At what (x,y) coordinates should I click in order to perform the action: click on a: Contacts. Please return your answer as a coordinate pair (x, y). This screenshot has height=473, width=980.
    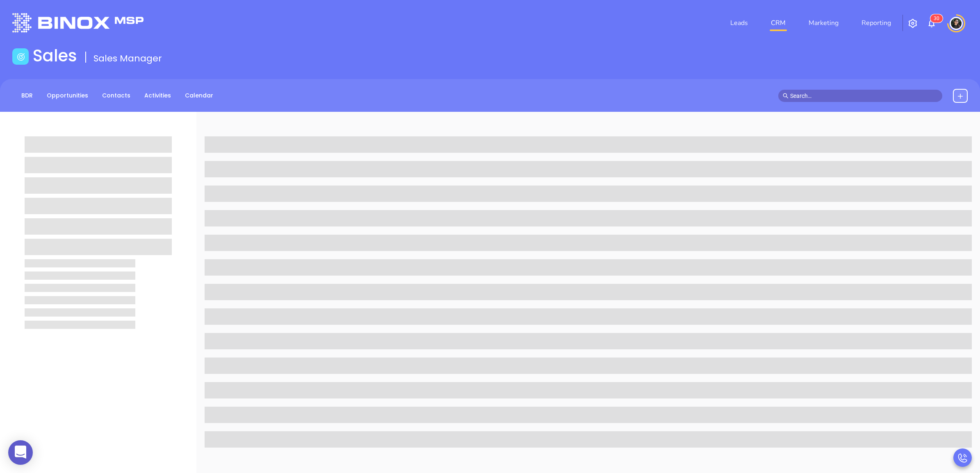
    Looking at the image, I should click on (116, 95).